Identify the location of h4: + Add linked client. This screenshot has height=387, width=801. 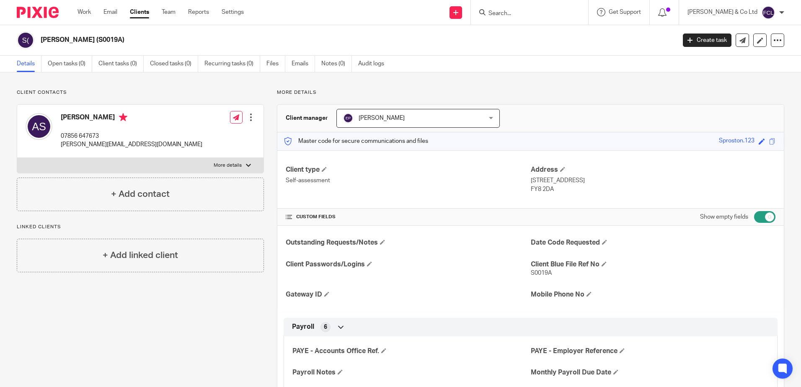
(140, 255).